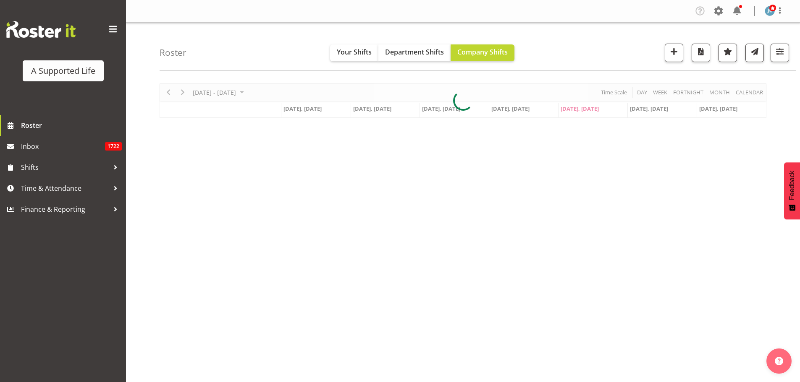 The width and height of the screenshot is (800, 382). I want to click on button: Feedback - Show survey, so click(792, 191).